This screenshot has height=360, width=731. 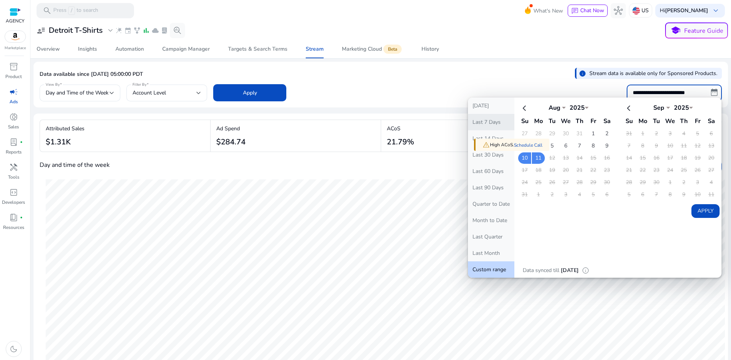 What do you see at coordinates (14, 192) in the screenshot?
I see `span: code_blocks` at bounding box center [14, 192].